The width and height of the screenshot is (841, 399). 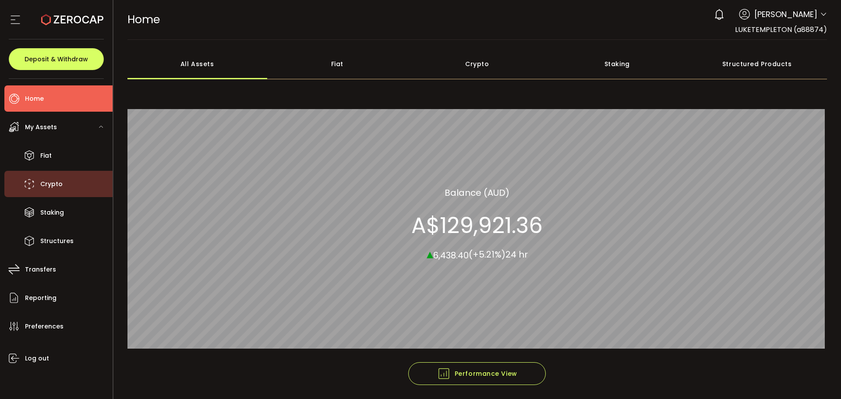 What do you see at coordinates (477, 192) in the screenshot?
I see `section: Balance (AUD)` at bounding box center [477, 192].